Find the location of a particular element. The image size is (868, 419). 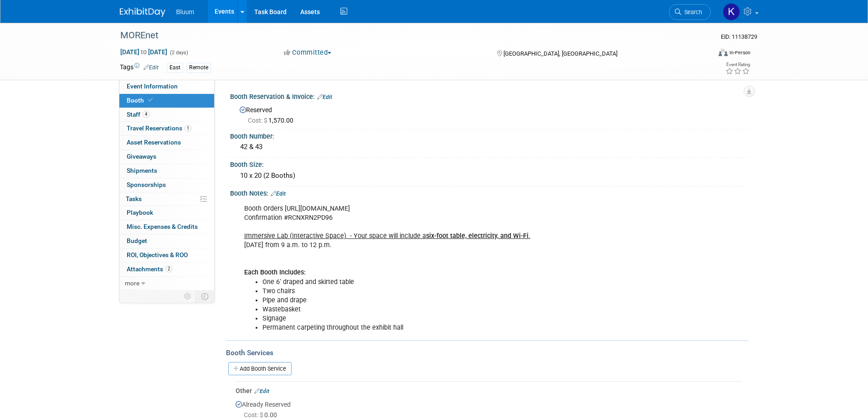

div: 10 x 20 (2 Booths) is located at coordinates (489, 175).